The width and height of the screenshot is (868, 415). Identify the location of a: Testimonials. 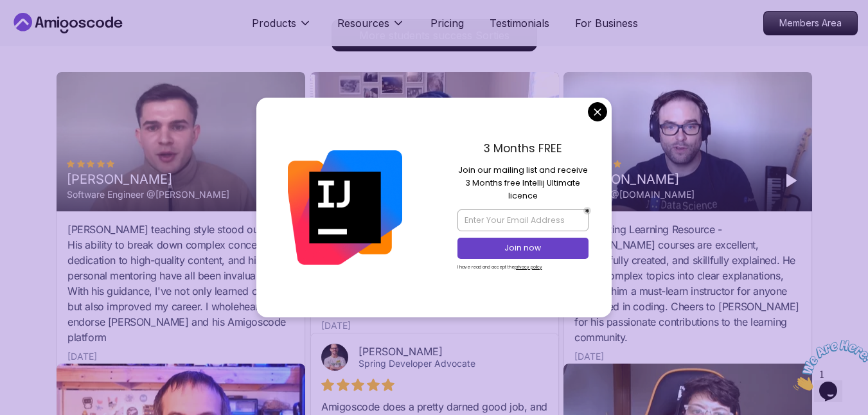
(519, 23).